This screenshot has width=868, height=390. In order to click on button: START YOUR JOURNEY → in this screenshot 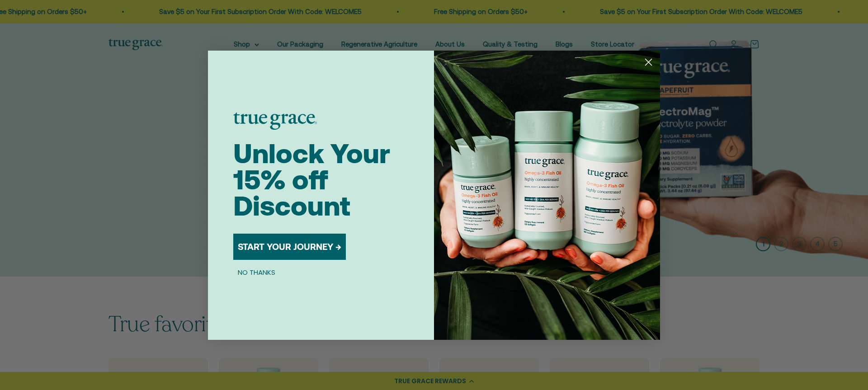, I will do `click(289, 246)`.